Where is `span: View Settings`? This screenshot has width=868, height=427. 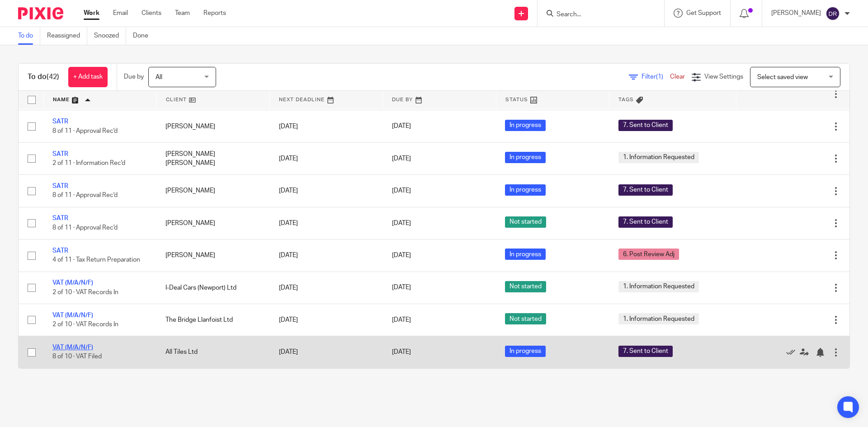 span: View Settings is located at coordinates (724, 77).